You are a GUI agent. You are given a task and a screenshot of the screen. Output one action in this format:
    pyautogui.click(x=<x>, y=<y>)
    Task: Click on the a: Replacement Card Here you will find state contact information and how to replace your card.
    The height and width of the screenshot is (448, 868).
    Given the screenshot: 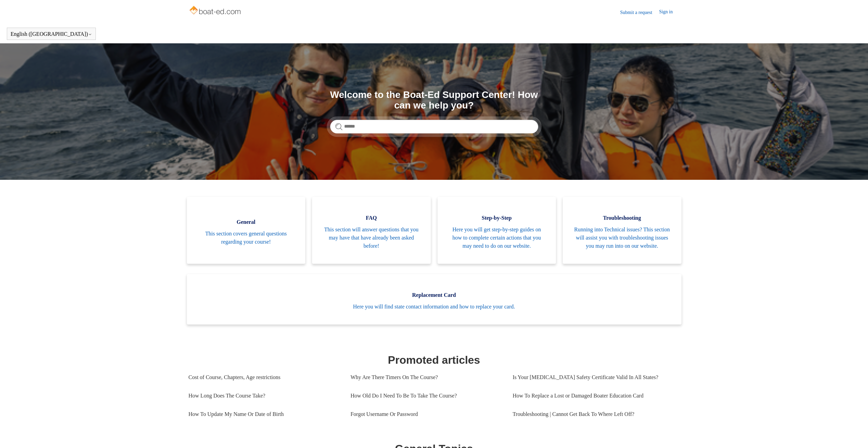 What is the action you would take?
    pyautogui.click(x=434, y=299)
    